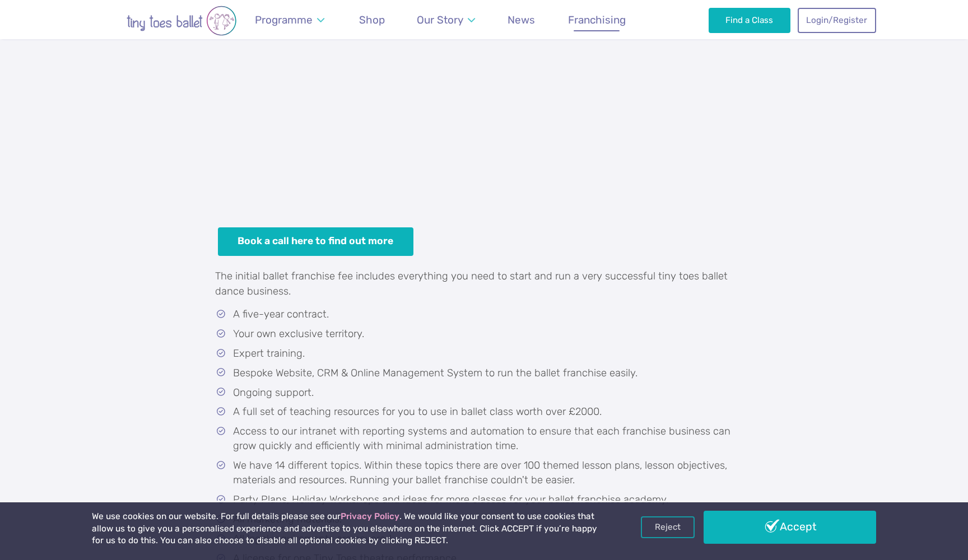 Image resolution: width=968 pixels, height=560 pixels. I want to click on li: A full set of teaching resources for you to use in ballet class worth over £2000., so click(486, 413).